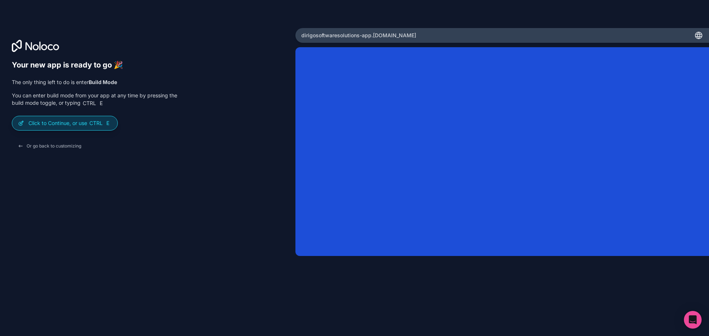  What do you see at coordinates (49, 146) in the screenshot?
I see `button: Or go back to customizing` at bounding box center [49, 146].